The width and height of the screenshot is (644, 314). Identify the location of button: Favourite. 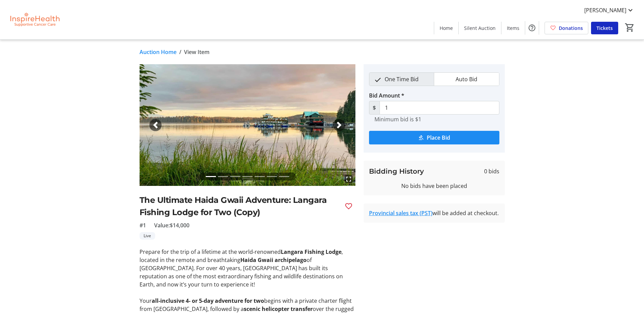
(348, 207).